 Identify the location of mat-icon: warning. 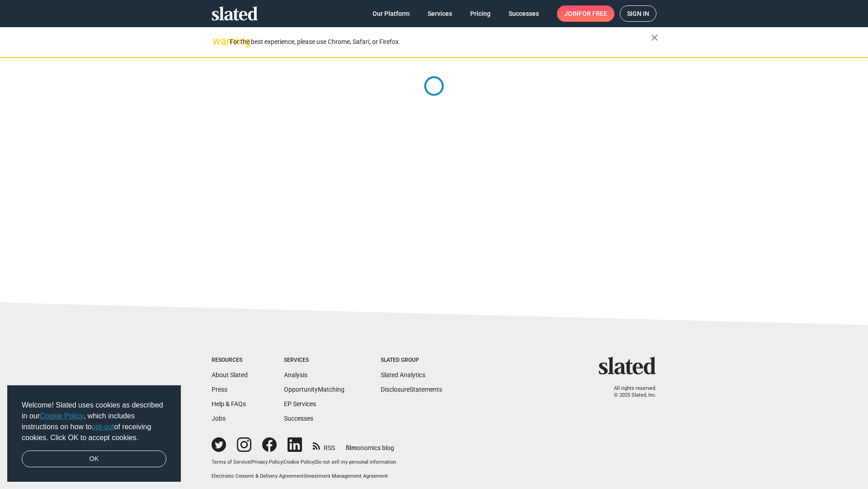
(218, 41).